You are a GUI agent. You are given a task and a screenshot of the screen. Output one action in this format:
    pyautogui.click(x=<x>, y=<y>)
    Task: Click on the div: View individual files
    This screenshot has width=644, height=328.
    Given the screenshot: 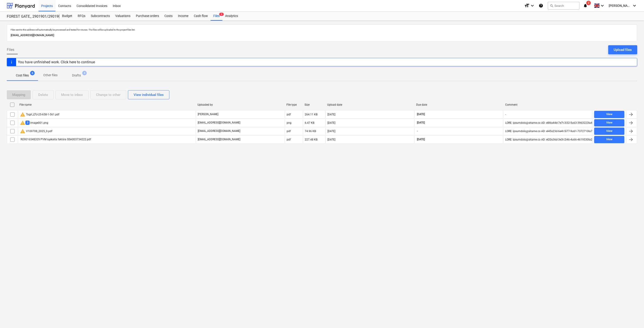 What is the action you would take?
    pyautogui.click(x=148, y=95)
    